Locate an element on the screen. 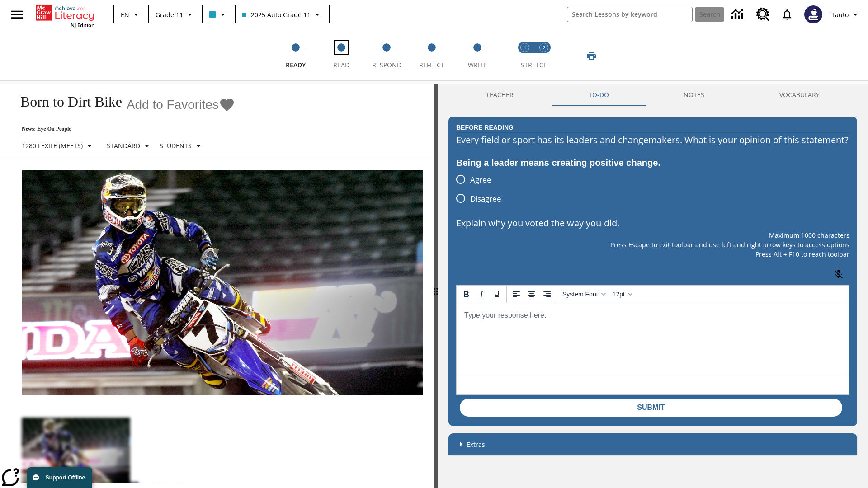 The width and height of the screenshot is (868, 488). button: Language: EN, Select a language is located at coordinates (131, 15).